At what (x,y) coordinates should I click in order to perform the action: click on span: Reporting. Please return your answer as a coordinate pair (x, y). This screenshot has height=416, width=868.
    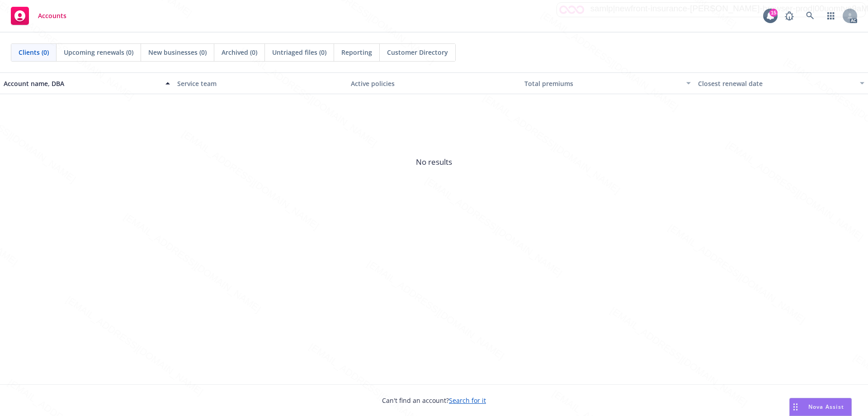
    Looking at the image, I should click on (357, 52).